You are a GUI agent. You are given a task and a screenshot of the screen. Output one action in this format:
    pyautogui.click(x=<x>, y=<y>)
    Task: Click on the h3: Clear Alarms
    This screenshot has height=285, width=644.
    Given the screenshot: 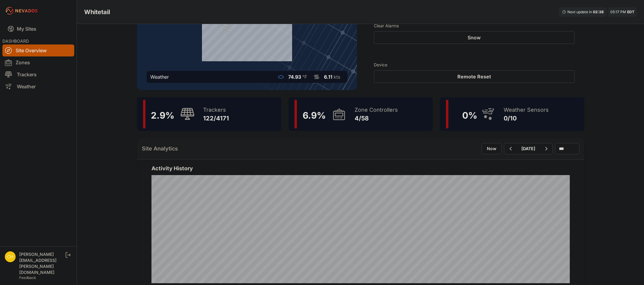 What is the action you would take?
    pyautogui.click(x=474, y=26)
    